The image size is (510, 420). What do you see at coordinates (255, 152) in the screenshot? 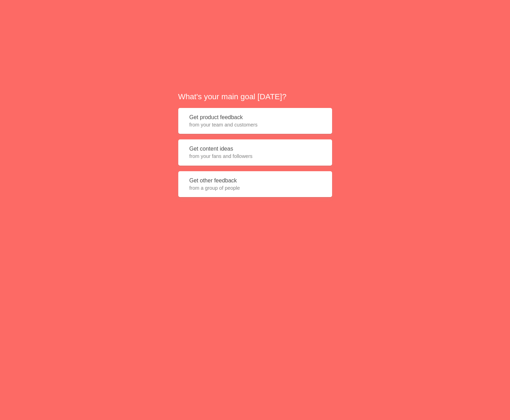
I see `button: Get content ideasfrom your fans and followers` at bounding box center [255, 152].